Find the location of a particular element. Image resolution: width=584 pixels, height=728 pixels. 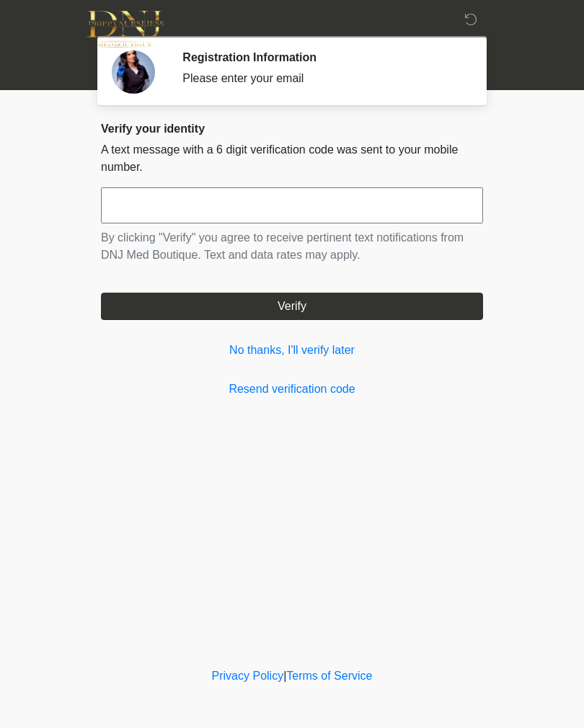

button: Verify is located at coordinates (292, 307).